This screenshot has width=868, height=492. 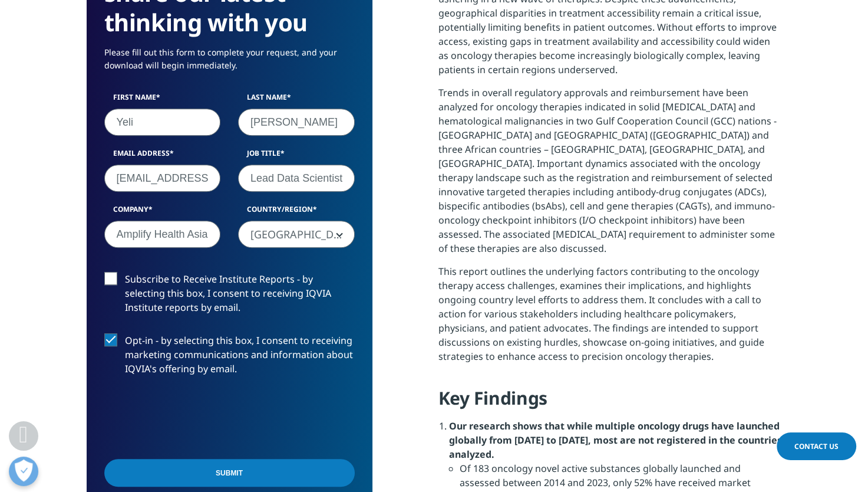 What do you see at coordinates (229, 63) in the screenshot?
I see `p: Please fill out this form to complete your request, and your download will begin immediately.` at bounding box center [229, 63].